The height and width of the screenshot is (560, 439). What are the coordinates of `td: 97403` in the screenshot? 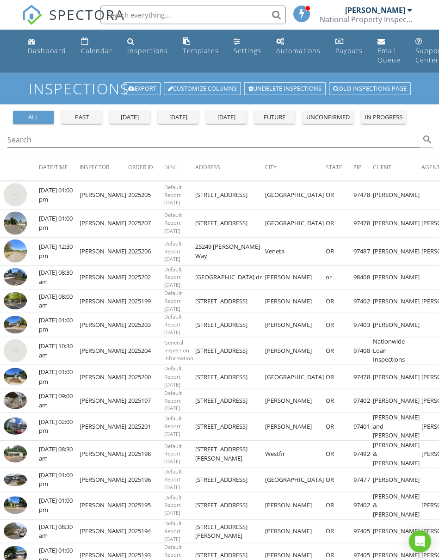 It's located at (361, 323).